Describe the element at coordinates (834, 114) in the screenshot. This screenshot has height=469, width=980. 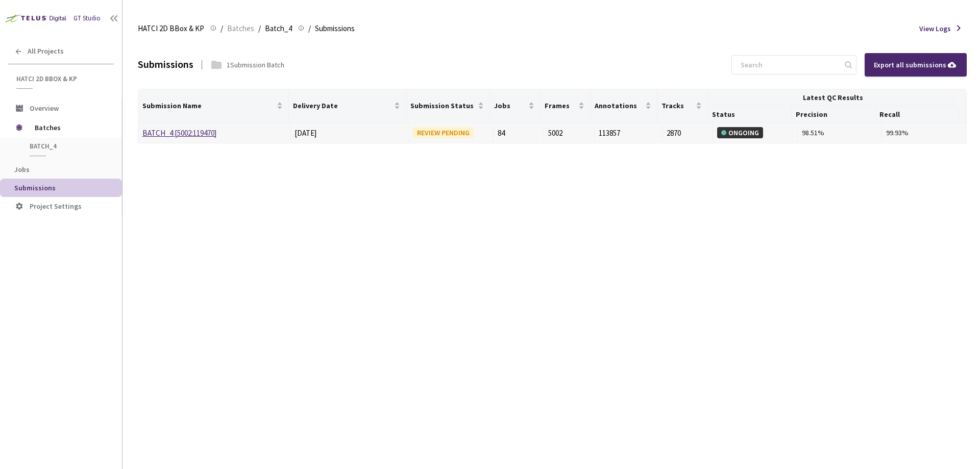
I see `th: Precision` at that location.